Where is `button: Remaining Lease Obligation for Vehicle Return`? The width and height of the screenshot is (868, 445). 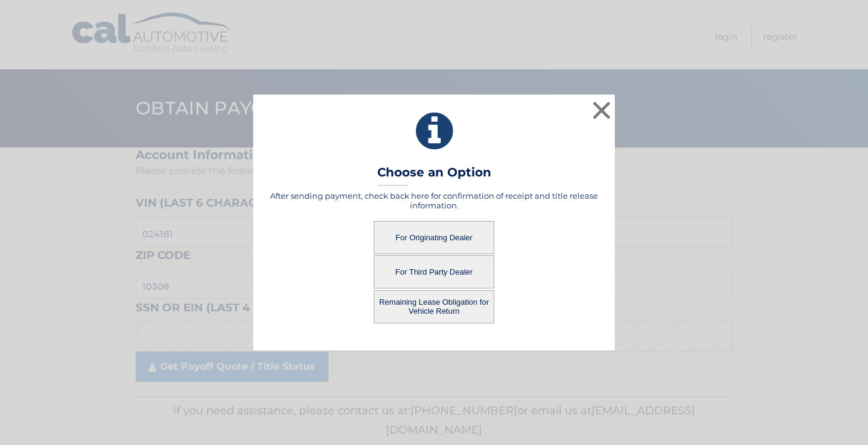 button: Remaining Lease Obligation for Vehicle Return is located at coordinates (434, 307).